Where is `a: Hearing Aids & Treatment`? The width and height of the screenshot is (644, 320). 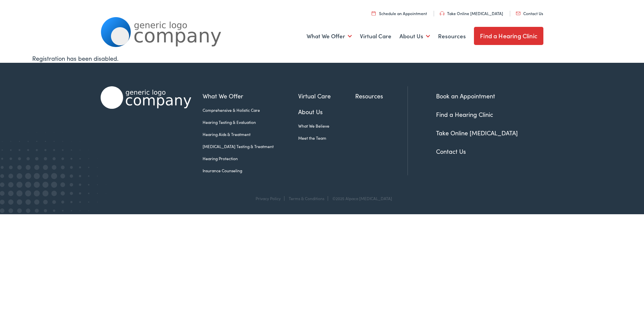 a: Hearing Aids & Treatment is located at coordinates (250, 134).